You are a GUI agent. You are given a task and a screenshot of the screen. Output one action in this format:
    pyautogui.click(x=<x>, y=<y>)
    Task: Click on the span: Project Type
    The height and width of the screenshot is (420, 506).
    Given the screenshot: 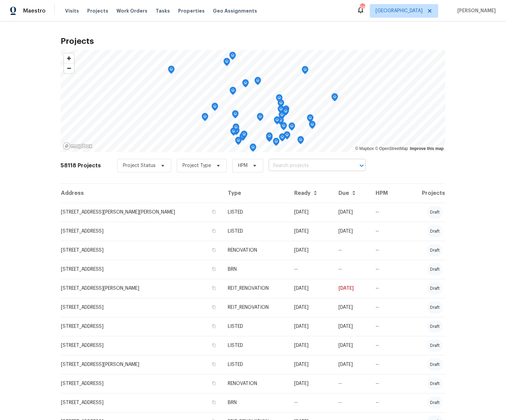 What is the action you would take?
    pyautogui.click(x=197, y=165)
    